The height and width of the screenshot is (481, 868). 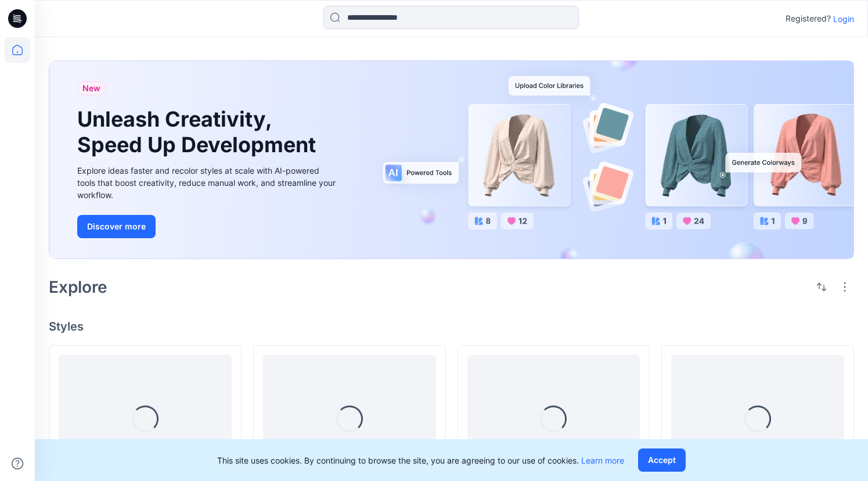 What do you see at coordinates (451, 326) in the screenshot?
I see `h4: Styles` at bounding box center [451, 326].